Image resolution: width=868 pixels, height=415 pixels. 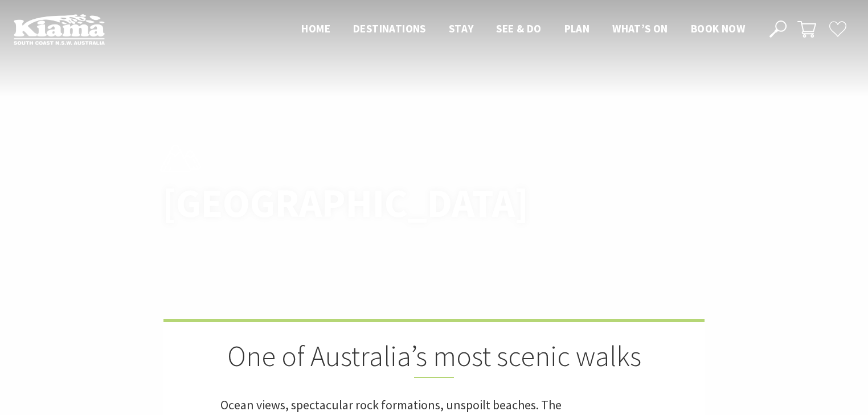 I want to click on span: Plan, so click(x=577, y=28).